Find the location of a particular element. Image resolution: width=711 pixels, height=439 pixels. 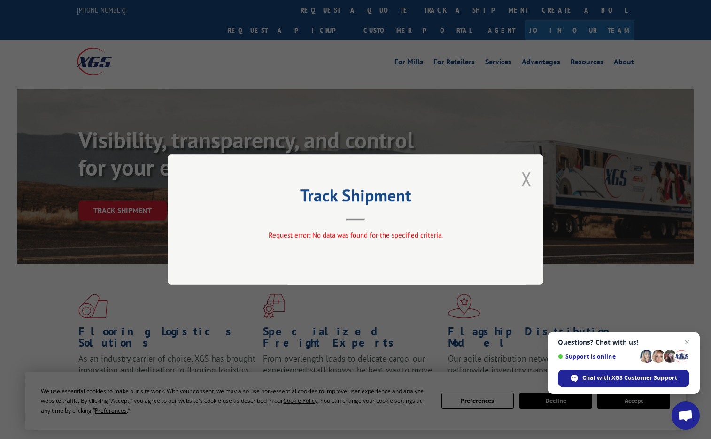

h2: Track Shipment is located at coordinates (356, 198).